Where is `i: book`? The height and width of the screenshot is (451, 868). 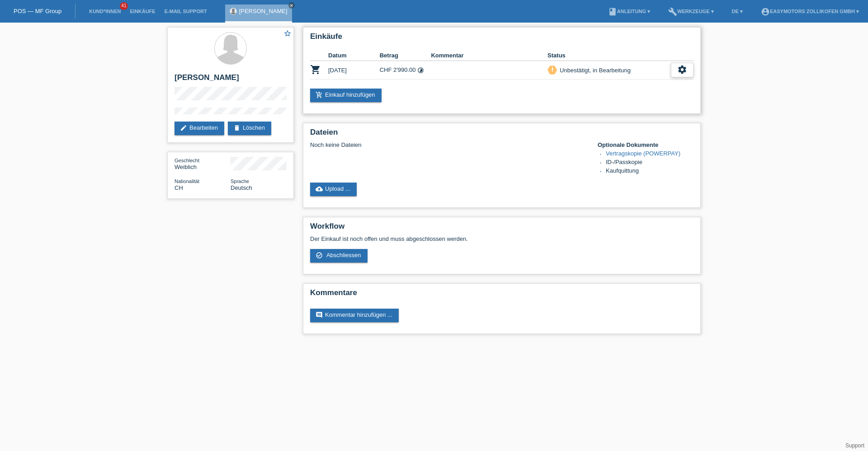
i: book is located at coordinates (613, 12).